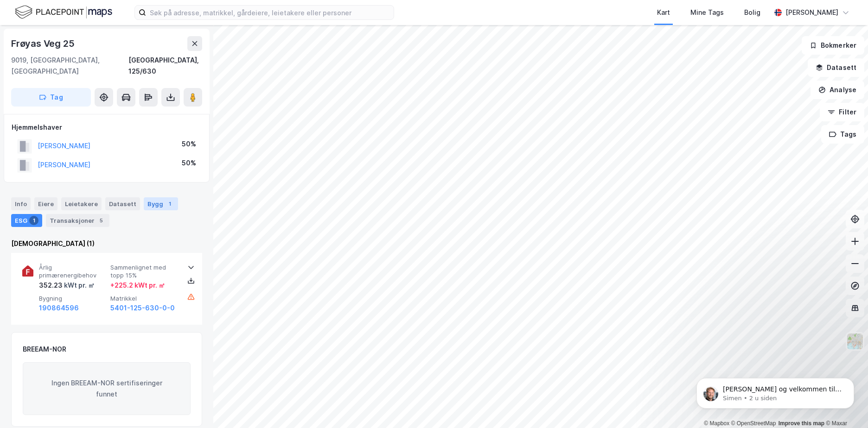 Image resolution: width=868 pixels, height=428 pixels. What do you see at coordinates (73, 272) in the screenshot?
I see `span: Årlig primærenergibehov` at bounding box center [73, 272].